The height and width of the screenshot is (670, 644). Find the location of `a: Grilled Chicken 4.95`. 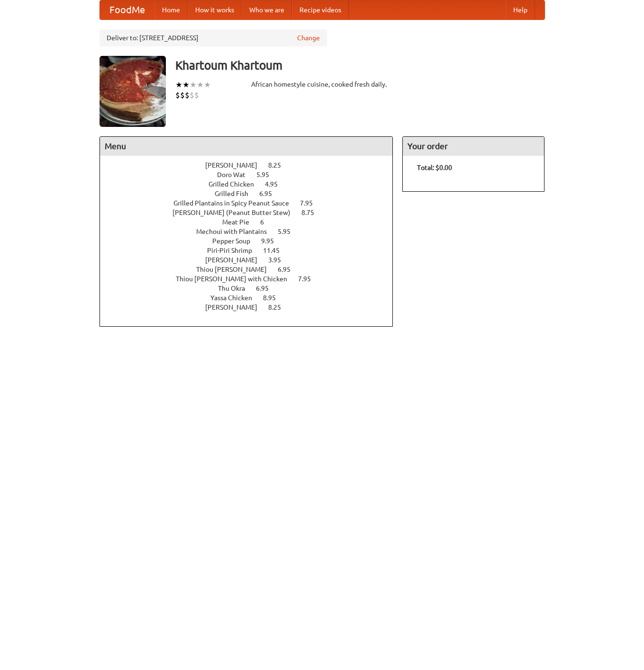

a: Grilled Chicken 4.95 is located at coordinates (251, 185).